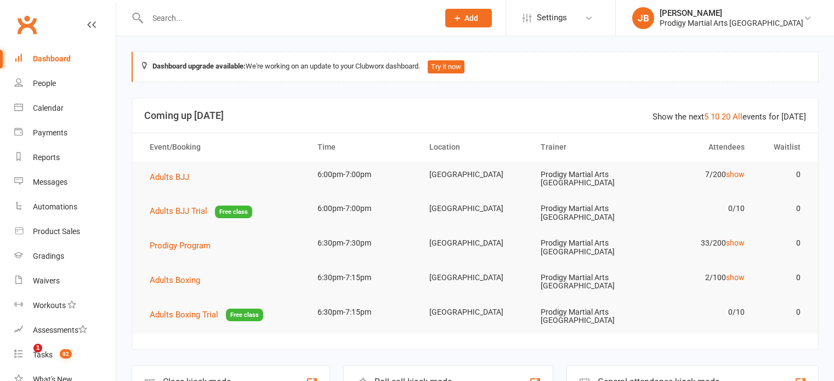 The height and width of the screenshot is (381, 834). Describe the element at coordinates (52, 59) in the screenshot. I see `div: Dashboard` at that location.